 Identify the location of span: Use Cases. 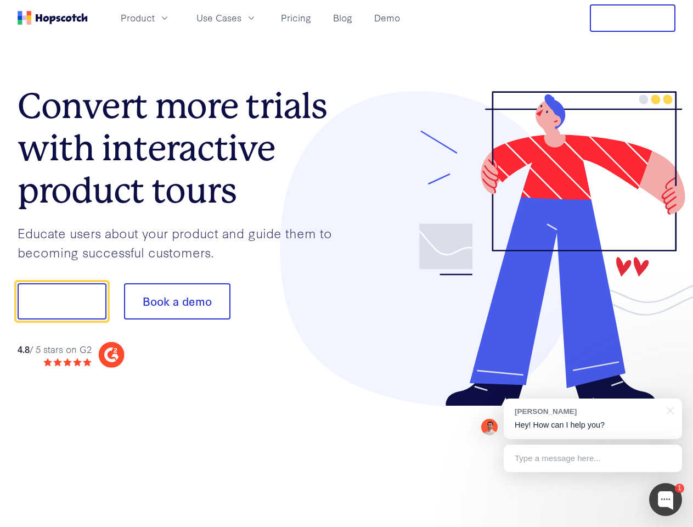
(219, 18).